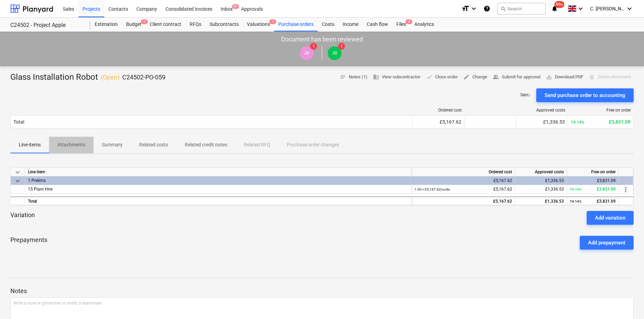  What do you see at coordinates (503, 9) in the screenshot?
I see `span: search` at bounding box center [503, 9].